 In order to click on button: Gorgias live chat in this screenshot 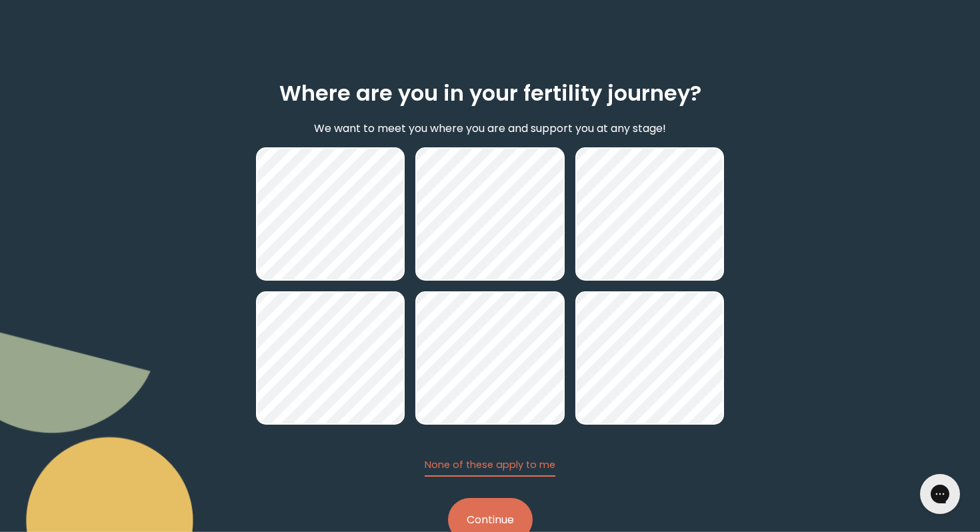, I will do `click(26, 25)`.